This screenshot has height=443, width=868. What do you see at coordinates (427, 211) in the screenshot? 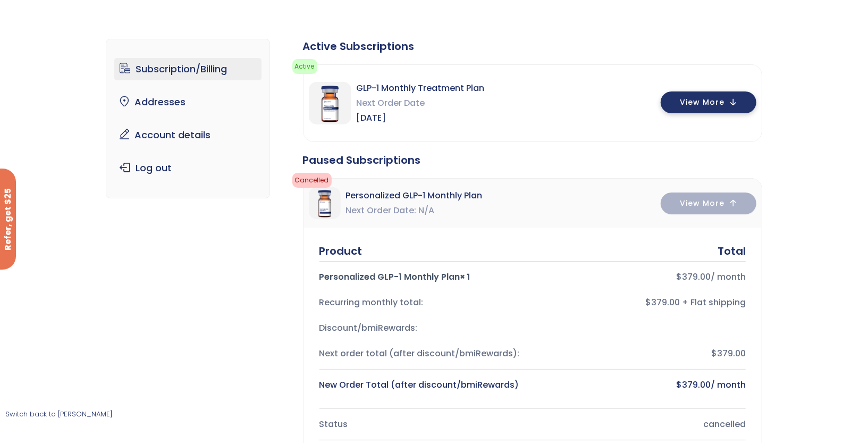
I see `span: N/A` at bounding box center [427, 211].